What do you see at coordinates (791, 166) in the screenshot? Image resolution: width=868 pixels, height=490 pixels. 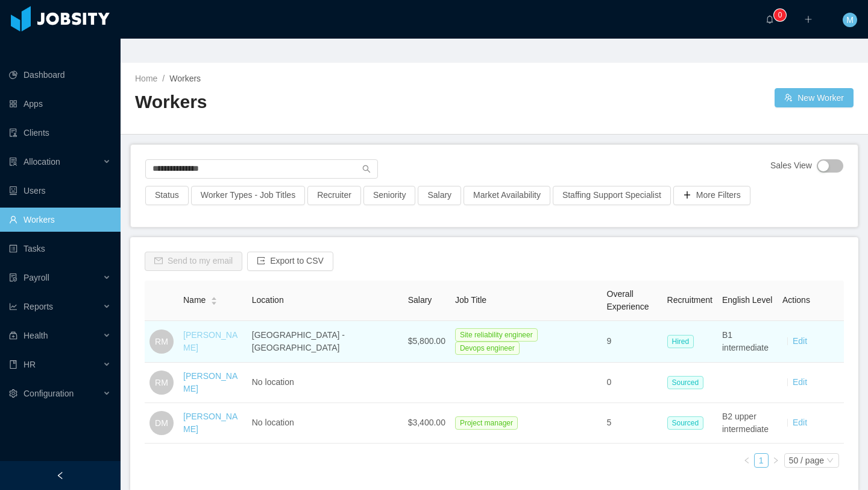 I see `span: Sales View` at bounding box center [791, 166].